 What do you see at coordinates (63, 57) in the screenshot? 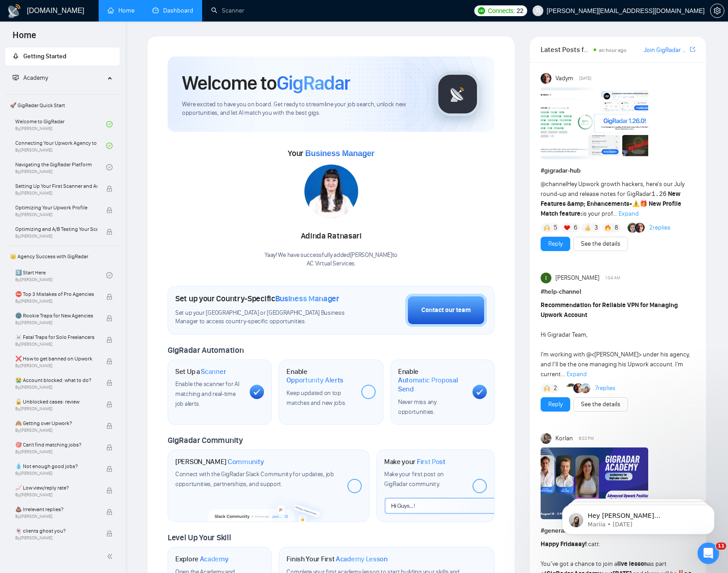
I see `li: Getting Started` at bounding box center [63, 57].